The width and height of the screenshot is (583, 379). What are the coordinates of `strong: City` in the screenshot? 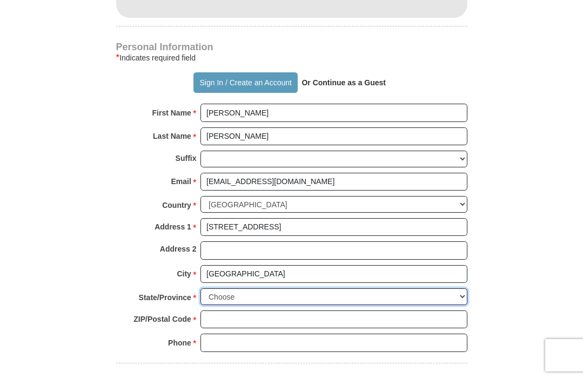 It's located at (184, 274).